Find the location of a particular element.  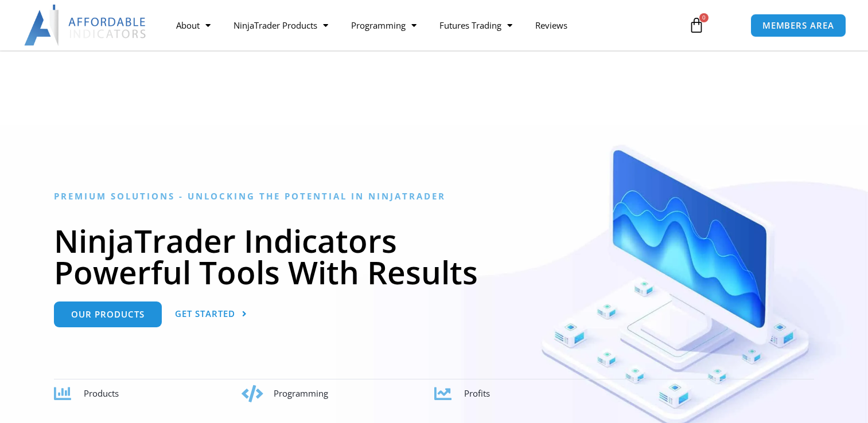

nav: Menu is located at coordinates (420, 25).